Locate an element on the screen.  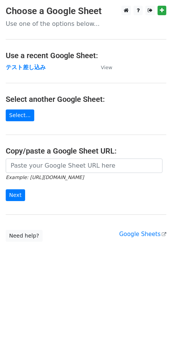
strong: テスト差し込み is located at coordinates (25, 67).